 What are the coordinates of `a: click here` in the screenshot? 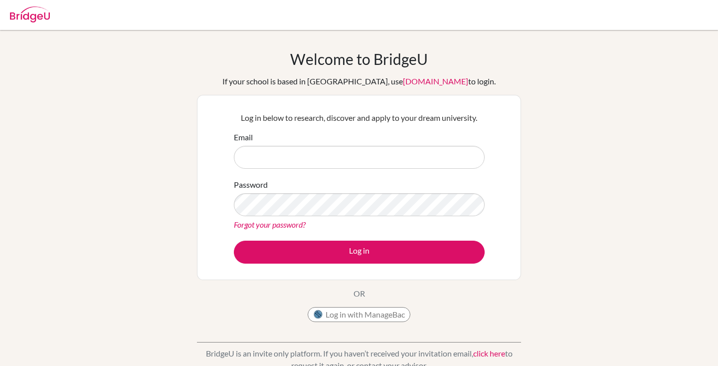 It's located at (489, 353).